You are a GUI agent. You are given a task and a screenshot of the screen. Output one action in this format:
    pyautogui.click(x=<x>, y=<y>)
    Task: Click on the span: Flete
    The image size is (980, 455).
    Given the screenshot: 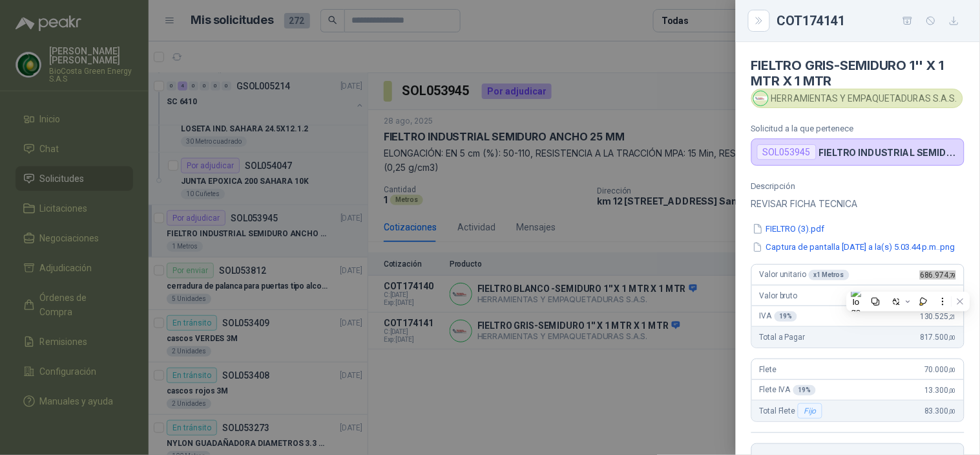 What is the action you would take?
    pyautogui.click(x=768, y=369)
    